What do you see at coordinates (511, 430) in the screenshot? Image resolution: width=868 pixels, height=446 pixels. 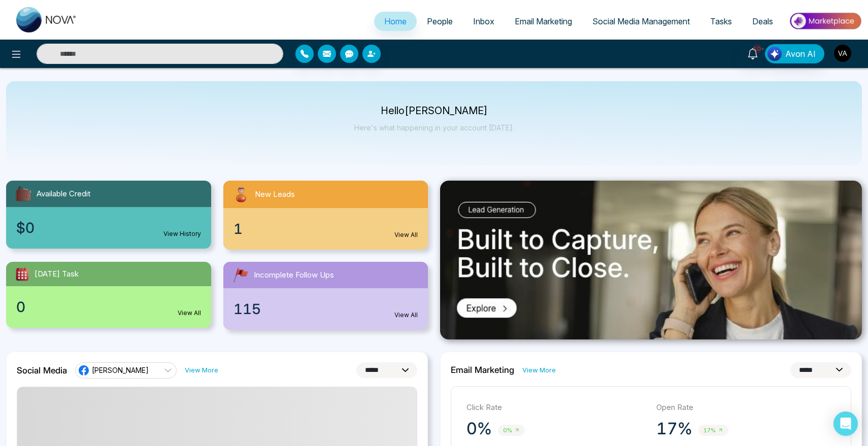 I see `span: 0%` at bounding box center [511, 430].